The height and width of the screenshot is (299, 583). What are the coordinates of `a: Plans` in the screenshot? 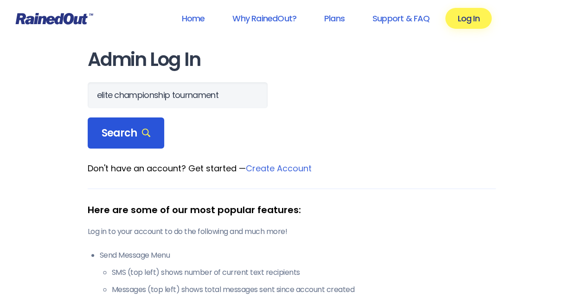 It's located at (334, 18).